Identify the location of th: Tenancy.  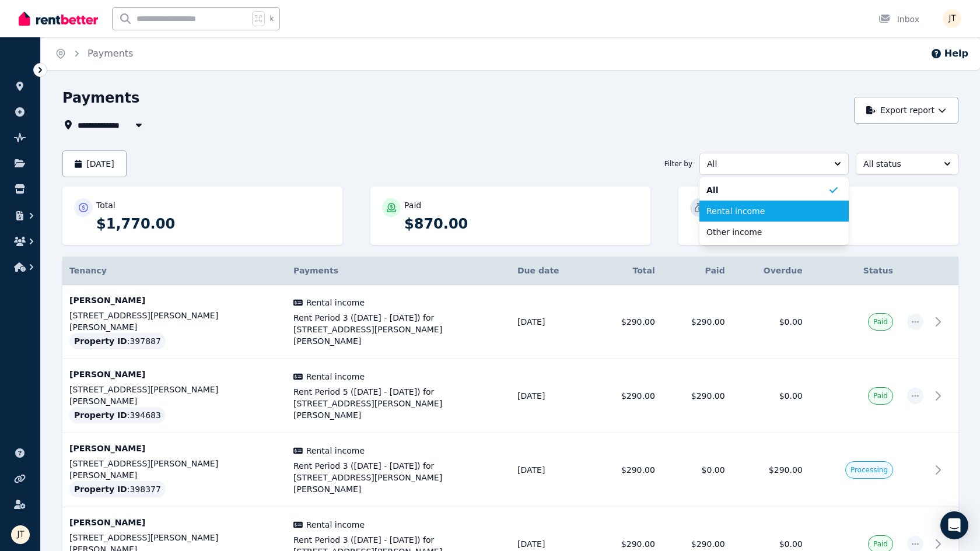
(174, 270).